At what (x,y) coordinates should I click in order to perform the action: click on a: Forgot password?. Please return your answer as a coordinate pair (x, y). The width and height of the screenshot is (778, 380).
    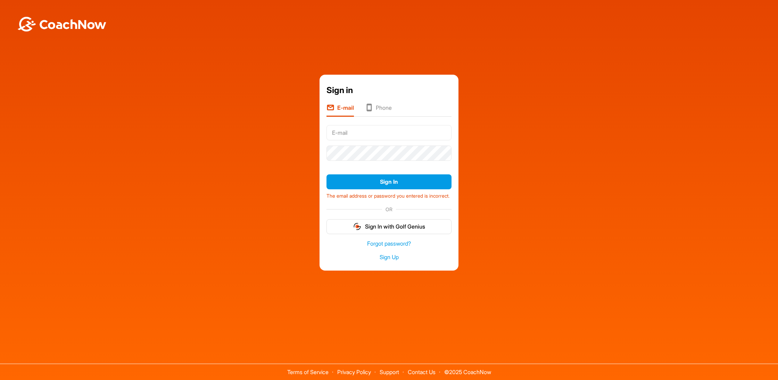
    Looking at the image, I should click on (389, 243).